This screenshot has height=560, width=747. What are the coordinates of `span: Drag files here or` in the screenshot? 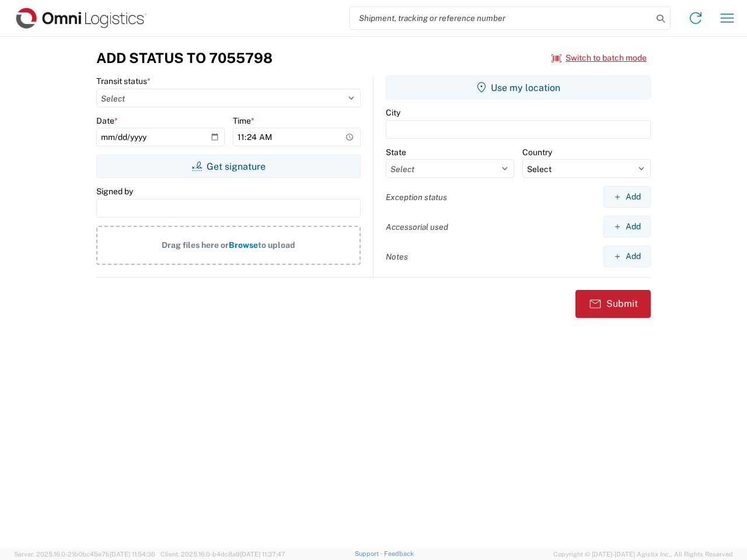 It's located at (195, 245).